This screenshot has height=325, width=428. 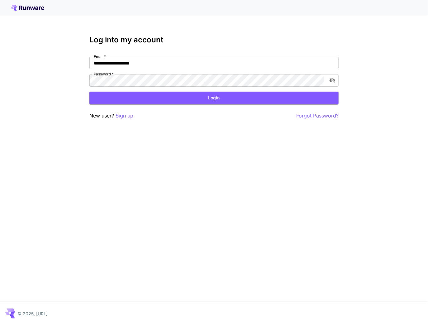 What do you see at coordinates (104, 74) in the screenshot?
I see `label: Password` at bounding box center [104, 74].